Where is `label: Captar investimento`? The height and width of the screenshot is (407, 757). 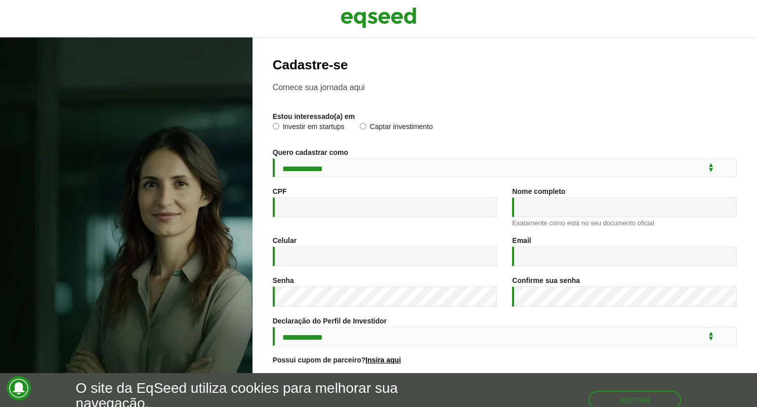 label: Captar investimento is located at coordinates (396, 128).